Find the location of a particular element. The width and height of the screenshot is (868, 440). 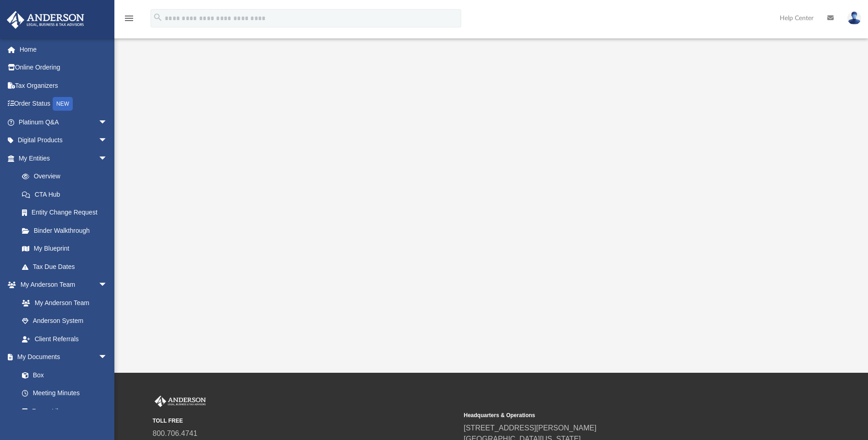

div: NEW is located at coordinates (62, 104).